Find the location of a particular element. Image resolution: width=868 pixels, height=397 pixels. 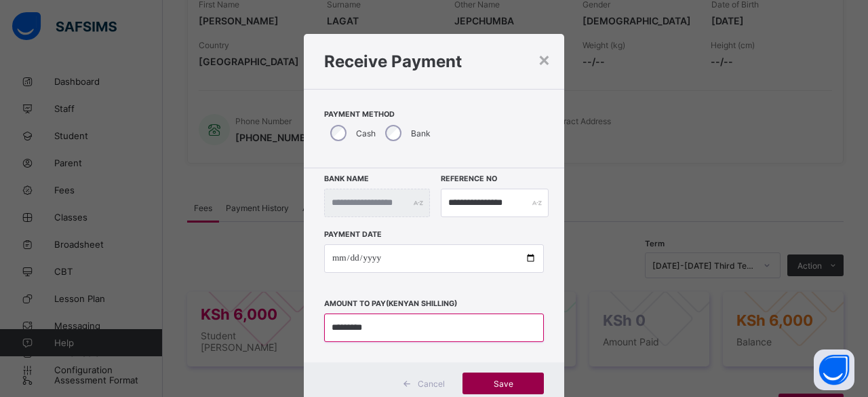

label: Reference No is located at coordinates (468, 178).